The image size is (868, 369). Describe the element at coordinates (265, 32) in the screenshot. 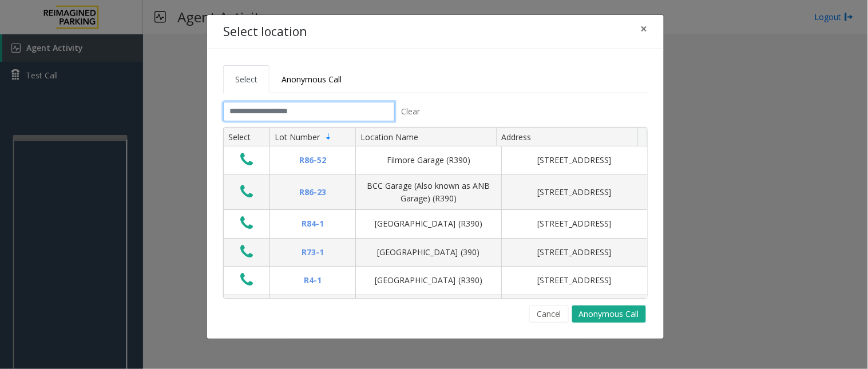

I see `h4: Select location` at that location.